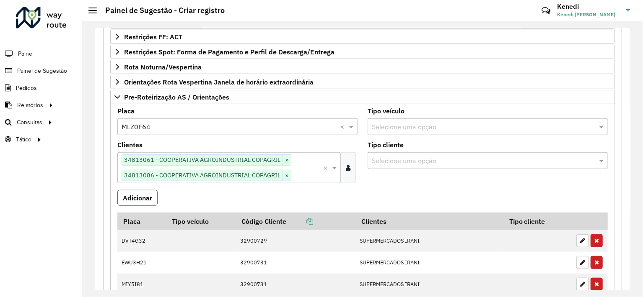 This screenshot has width=643, height=297. Describe the element at coordinates (202, 176) in the screenshot. I see `span: 34813086 - COOPERATIVA AGROINDUSTRIAL COPAGRIL` at that location.